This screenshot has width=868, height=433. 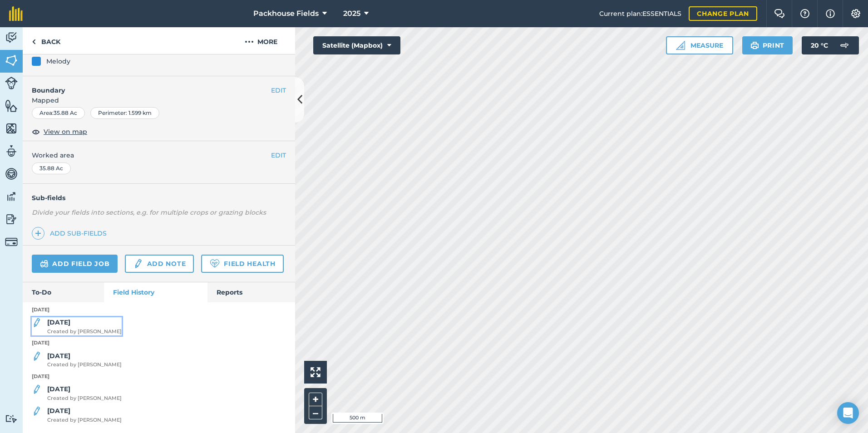 What do you see at coordinates (34, 42) in the screenshot?
I see `img: svg+xml;base64,PHN2ZyB4bWxucz0iaHR0cDovL3d3dy53My5vcmcvMjAwMC9zdmciIHdpZHRoPSI5IiBoZWlnaHQ9IjI0Ii...` at bounding box center [34, 42].